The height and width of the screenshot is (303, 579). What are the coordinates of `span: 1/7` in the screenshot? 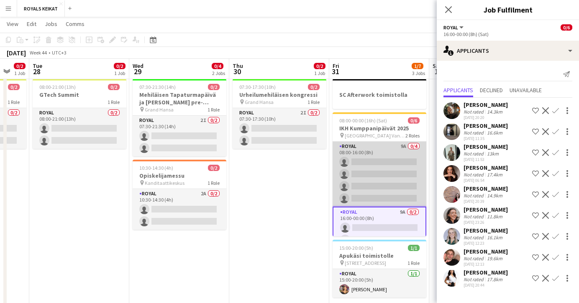 It's located at (418, 66).